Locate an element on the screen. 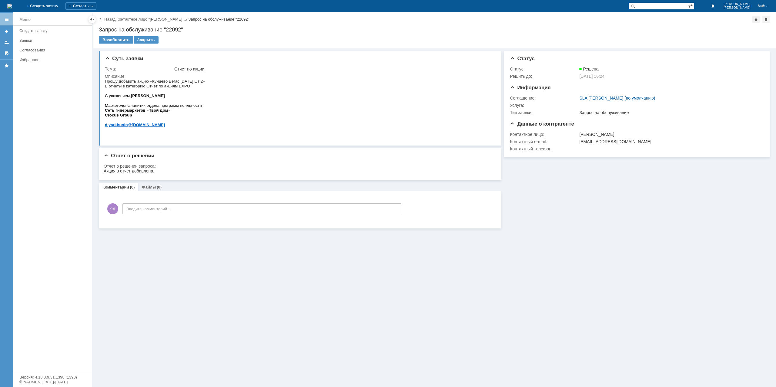 The width and height of the screenshot is (776, 387). div: Тема: is located at coordinates (139, 69).